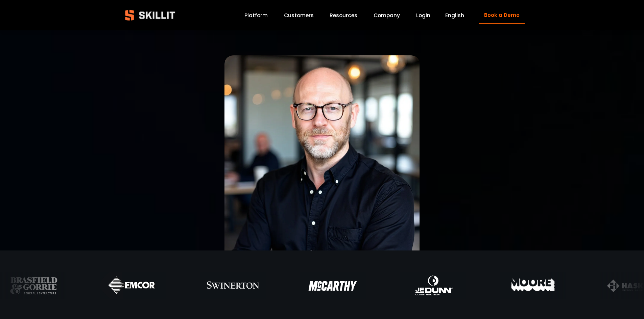  I want to click on div: language picker, so click(455, 15).